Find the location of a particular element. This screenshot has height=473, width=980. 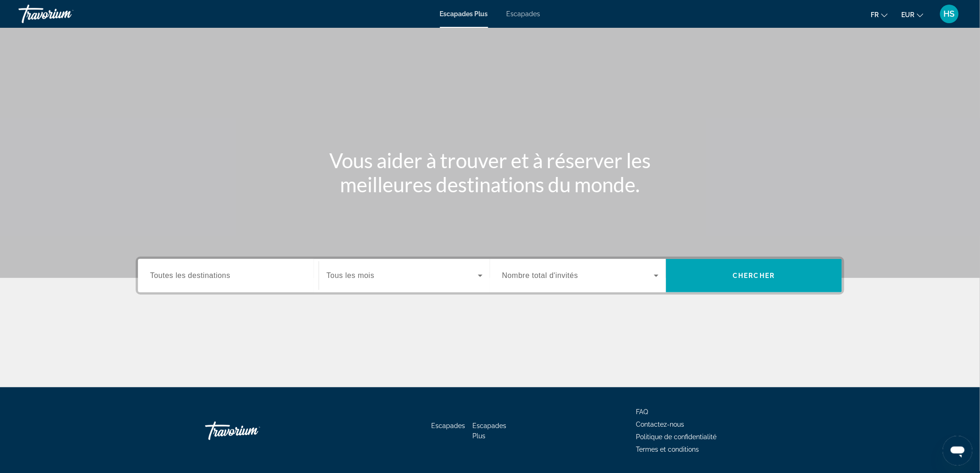

a: Contactez-nous is located at coordinates (660, 424).